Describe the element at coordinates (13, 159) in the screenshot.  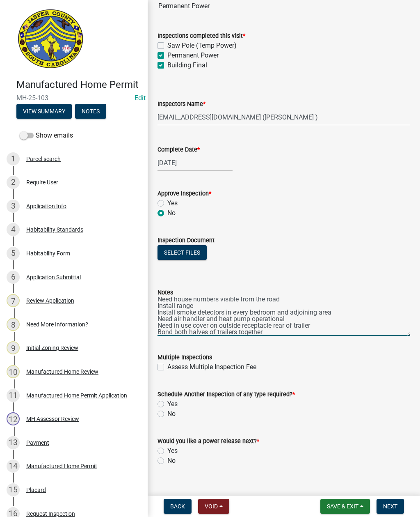
I see `div: 1` at that location.